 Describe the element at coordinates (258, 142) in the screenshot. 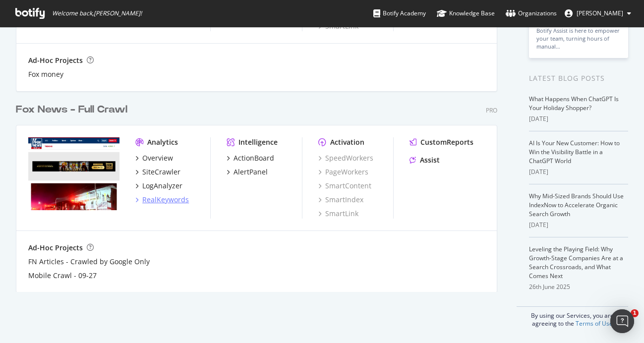

I see `div: Intelligence` at that location.